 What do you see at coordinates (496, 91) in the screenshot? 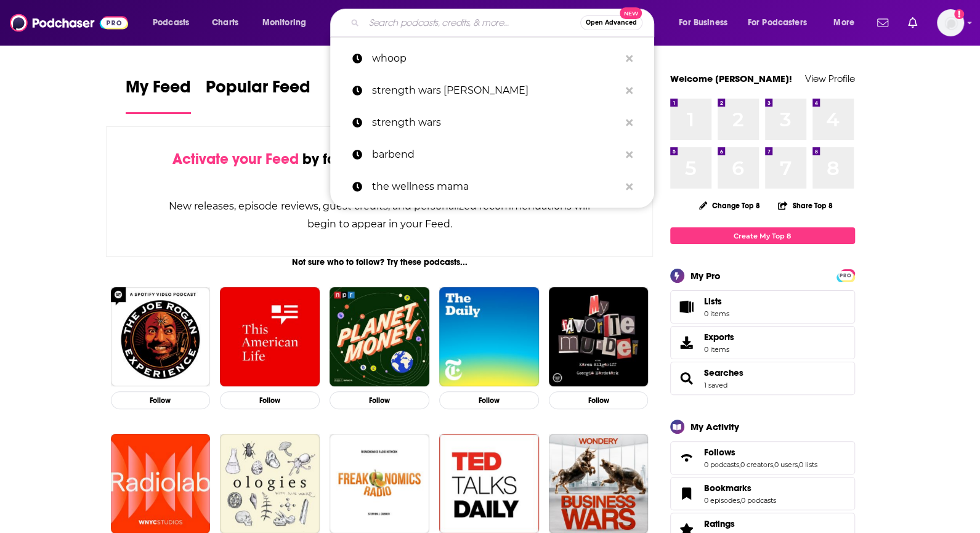
I see `p: strength wars logan christopher` at bounding box center [496, 91].